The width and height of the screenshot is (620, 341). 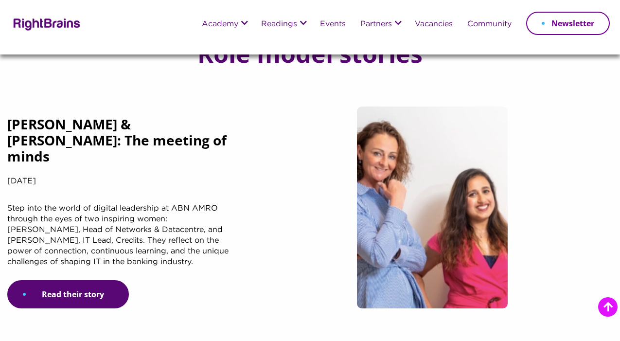 I want to click on a: Academy, so click(x=220, y=24).